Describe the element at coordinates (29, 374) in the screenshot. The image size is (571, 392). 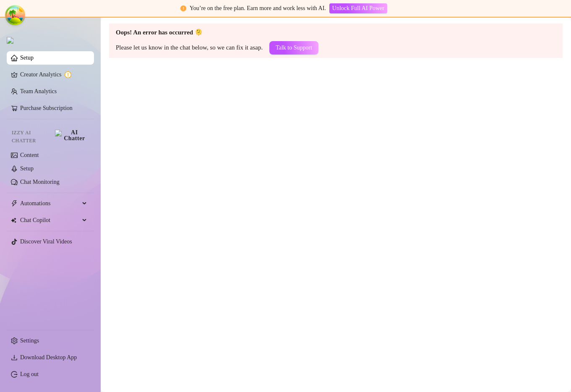
I see `a: Log out` at that location.